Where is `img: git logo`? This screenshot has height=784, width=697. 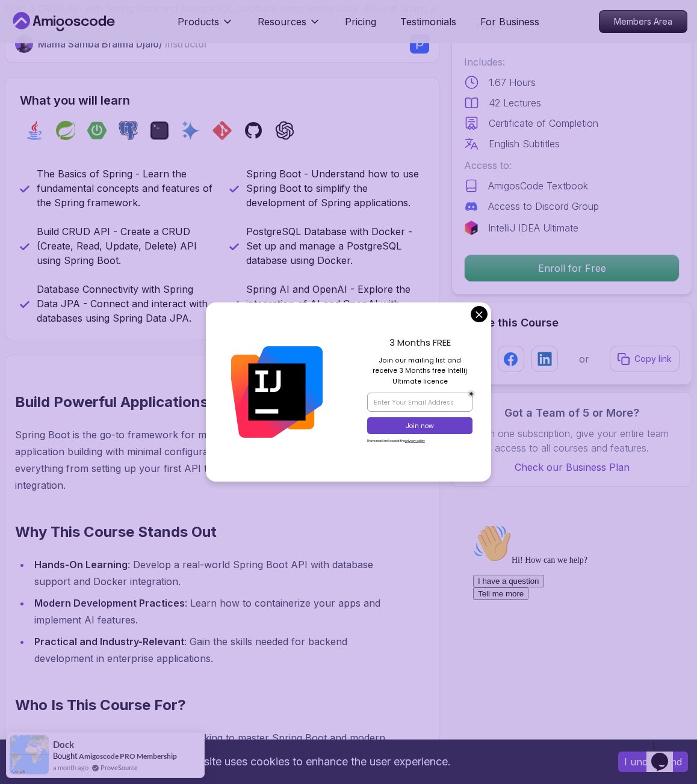
img: git logo is located at coordinates (222, 131).